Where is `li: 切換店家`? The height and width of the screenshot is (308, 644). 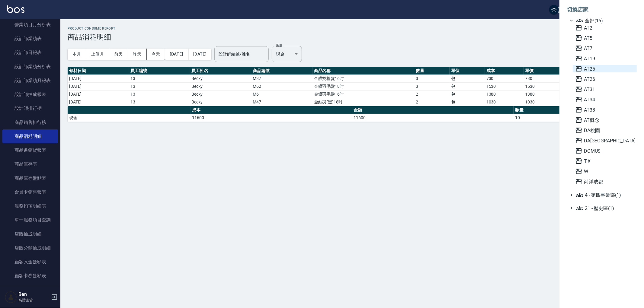 li: 切換店家 is located at coordinates (602, 9).